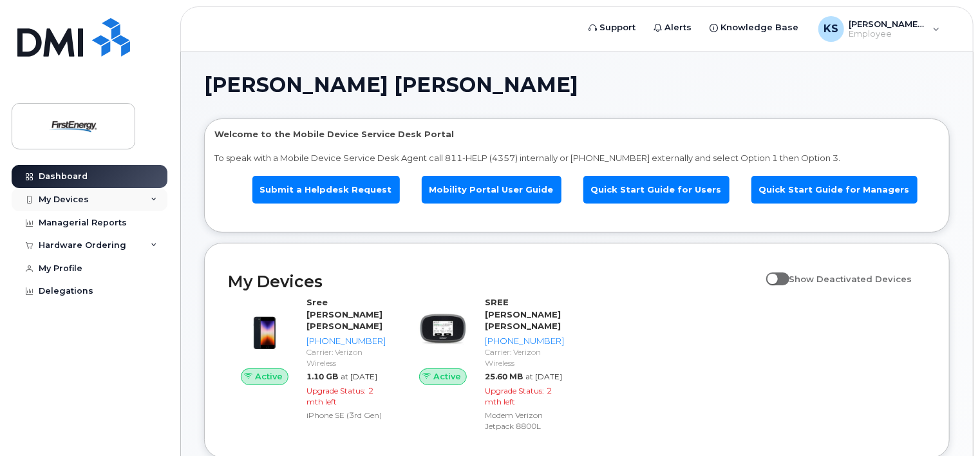 This screenshot has height=456, width=980. What do you see at coordinates (322, 376) in the screenshot?
I see `span: 1.10 GB` at bounding box center [322, 376].